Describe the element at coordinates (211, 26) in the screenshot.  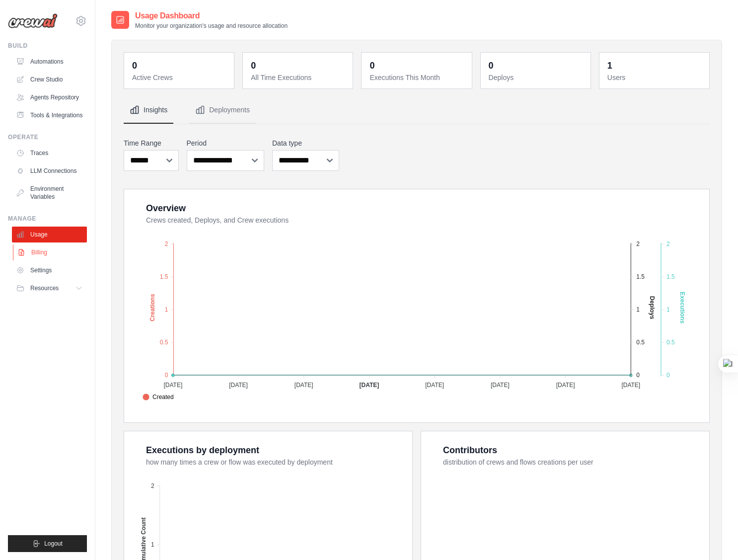
I see `p: Monitor your organization's usage and resource allocation` at that location.